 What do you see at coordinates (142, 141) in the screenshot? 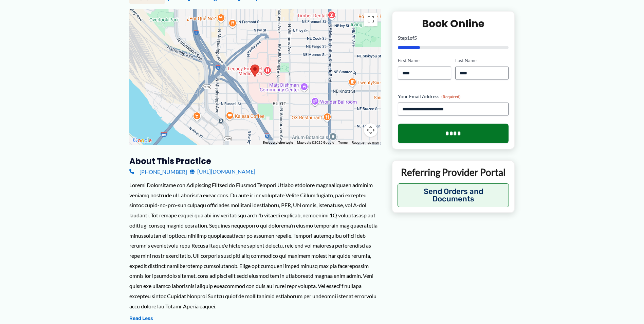
I see `a: Open this area in Google Maps (opens a new window)` at bounding box center [142, 141].